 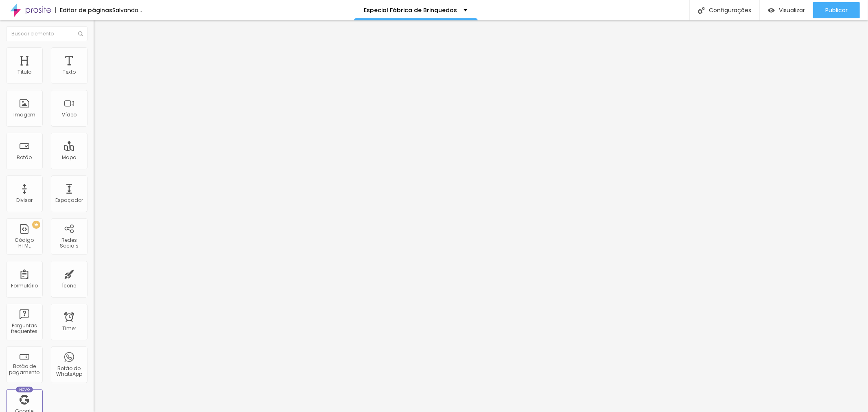 What do you see at coordinates (24, 157) in the screenshot?
I see `div: Botão` at bounding box center [24, 157].